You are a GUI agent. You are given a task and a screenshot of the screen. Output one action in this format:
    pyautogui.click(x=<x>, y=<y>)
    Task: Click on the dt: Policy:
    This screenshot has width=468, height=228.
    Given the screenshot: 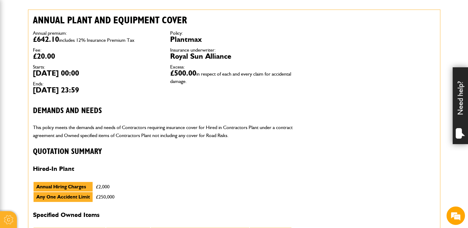 What is the action you would take?
    pyautogui.click(x=234, y=33)
    